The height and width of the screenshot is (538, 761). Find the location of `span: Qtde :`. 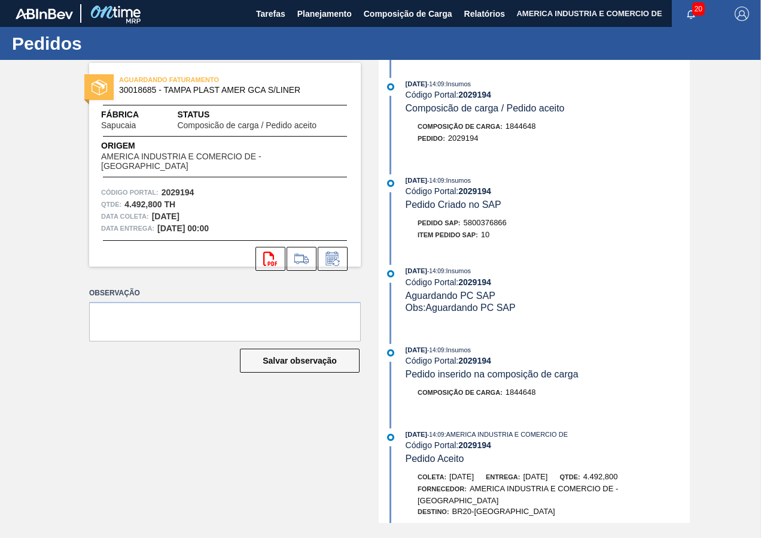

span: Qtde : is located at coordinates (111, 204).